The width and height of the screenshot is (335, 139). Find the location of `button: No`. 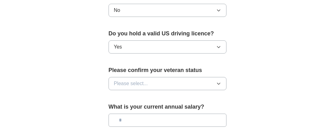

button: No is located at coordinates (168, 10).